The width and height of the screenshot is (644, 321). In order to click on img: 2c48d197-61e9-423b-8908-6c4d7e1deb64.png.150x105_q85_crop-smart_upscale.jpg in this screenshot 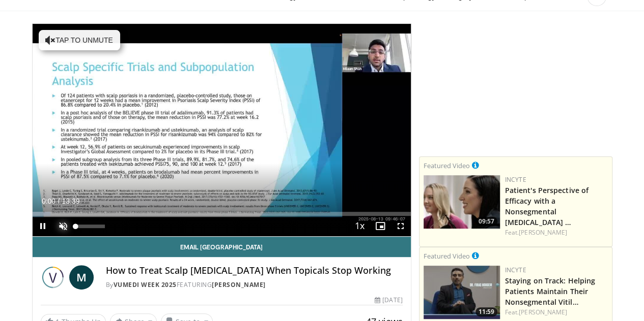, I will do `click(462, 202)`.